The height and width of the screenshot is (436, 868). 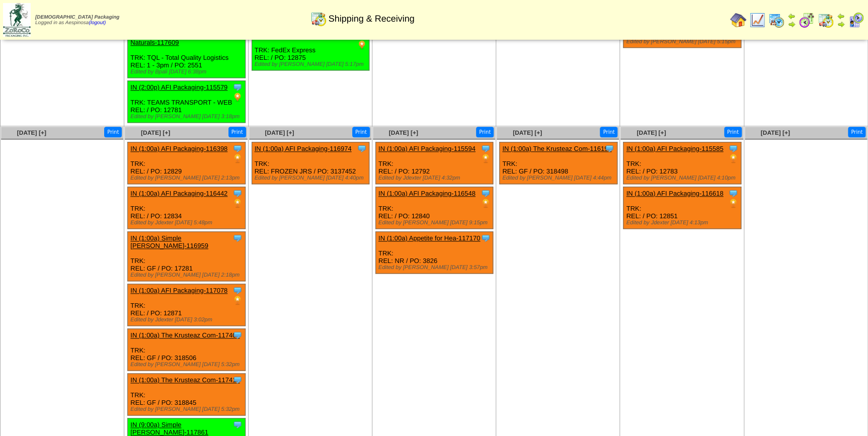 I want to click on a: IN (1:00a) AFI Packaging-115585, so click(x=675, y=148).